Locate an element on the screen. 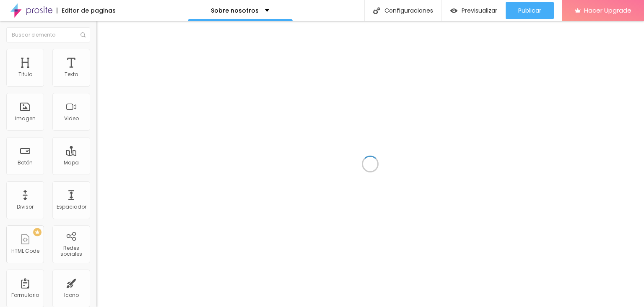  span: Hacer Upgrade is located at coordinates (608, 10).